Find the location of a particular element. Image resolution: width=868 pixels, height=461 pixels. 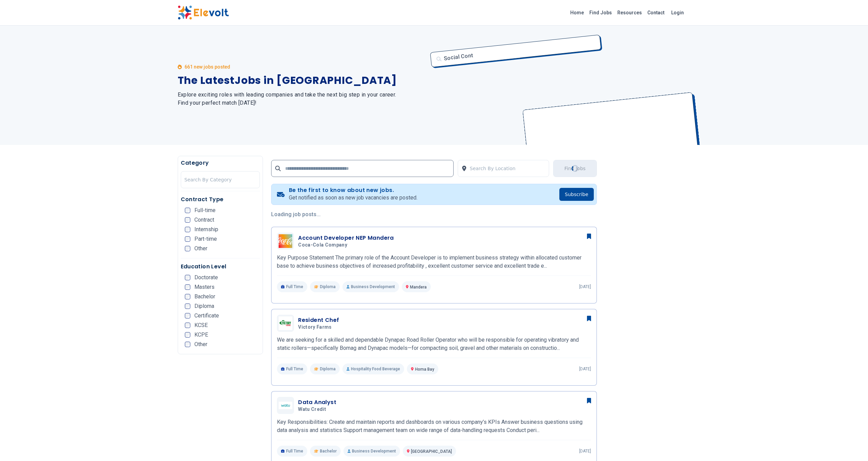

a: Coca-Cola CompanyAccount Developer NEP ManderaCoca-Cola CompanyKey Purpose Statement The primary ... is located at coordinates (434, 262).